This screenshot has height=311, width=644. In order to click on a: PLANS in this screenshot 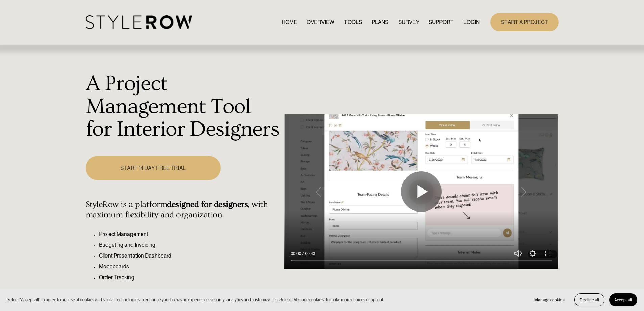, I will do `click(380, 22)`.